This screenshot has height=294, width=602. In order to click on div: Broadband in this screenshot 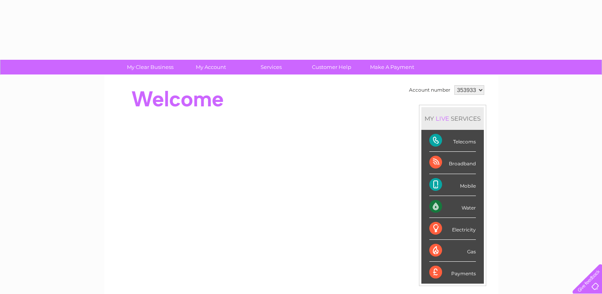, I will do `click(453, 162)`.